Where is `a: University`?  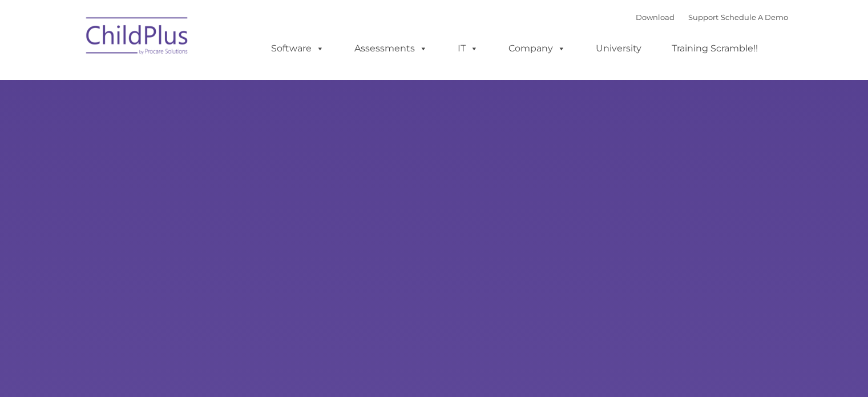 a: University is located at coordinates (619, 49).